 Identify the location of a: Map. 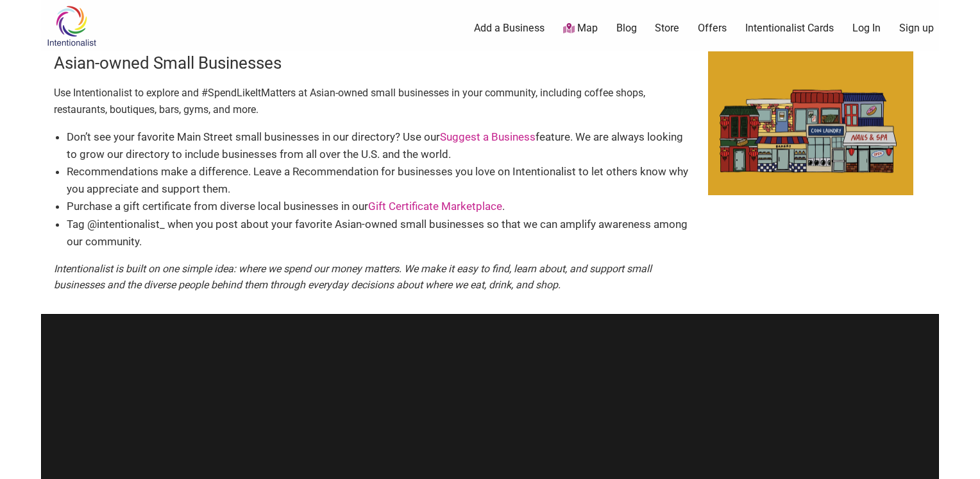
(581, 28).